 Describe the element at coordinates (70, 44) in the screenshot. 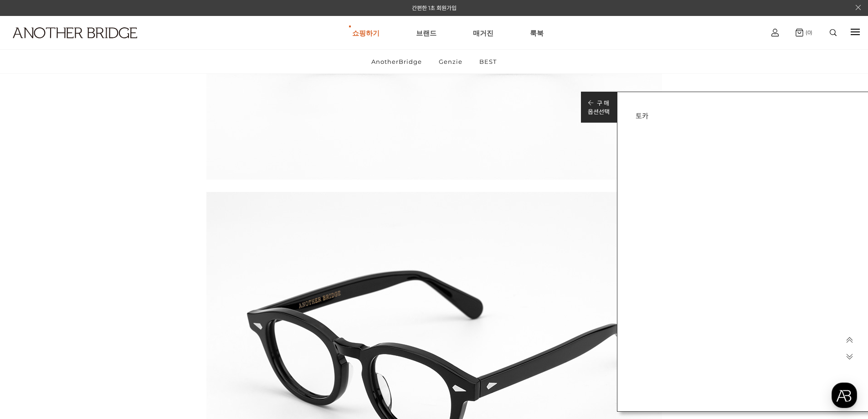

I see `a: logo` at that location.